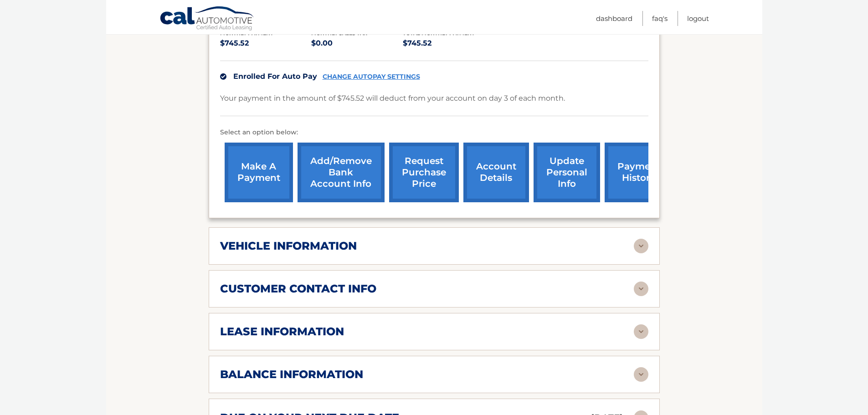 The image size is (868, 415). What do you see at coordinates (614, 18) in the screenshot?
I see `a: Dashboard` at bounding box center [614, 18].